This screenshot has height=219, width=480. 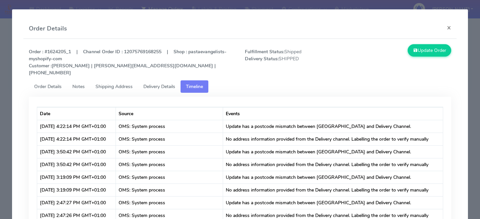 I want to click on span: Shipping Address, so click(x=114, y=87).